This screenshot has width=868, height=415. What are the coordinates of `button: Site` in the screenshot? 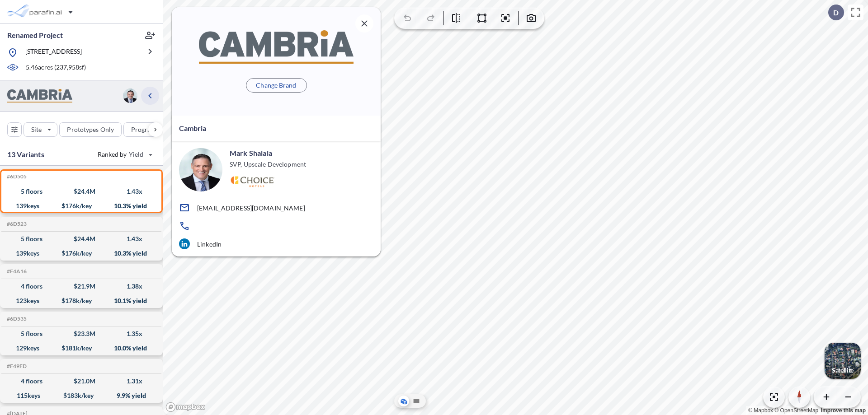 It's located at (40, 130).